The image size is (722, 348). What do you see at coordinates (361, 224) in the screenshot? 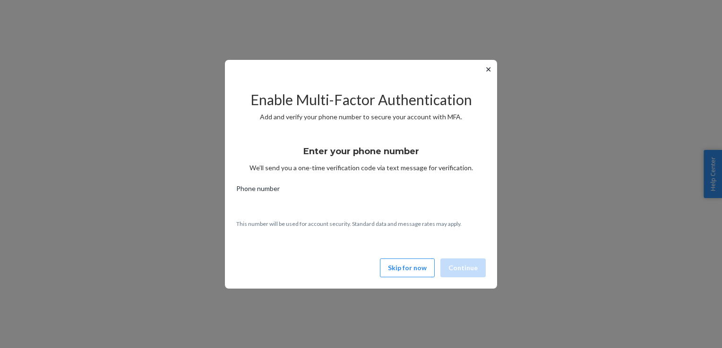
I see `p: This number will be used for account security. Standard data and message rates may apply.` at bounding box center [361, 224].